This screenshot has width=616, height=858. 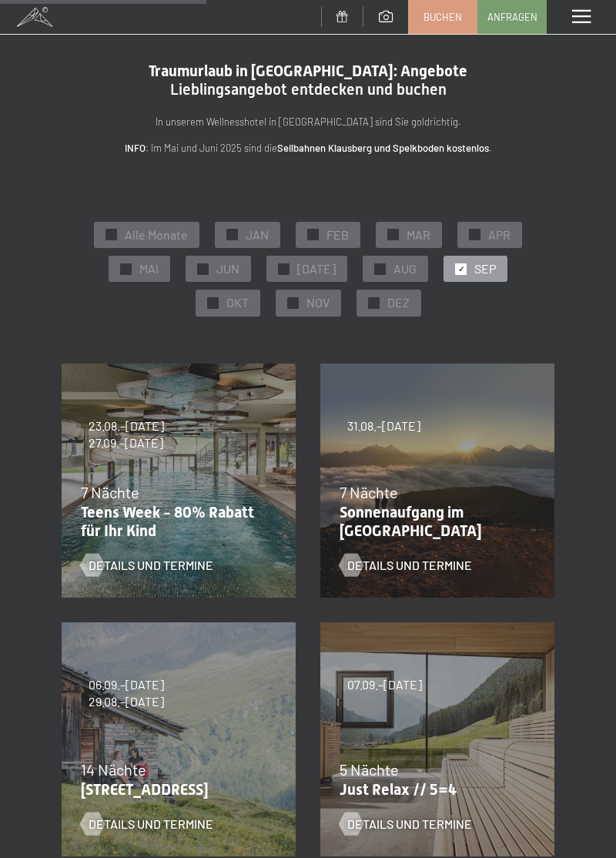 I want to click on span: SEP, so click(x=486, y=269).